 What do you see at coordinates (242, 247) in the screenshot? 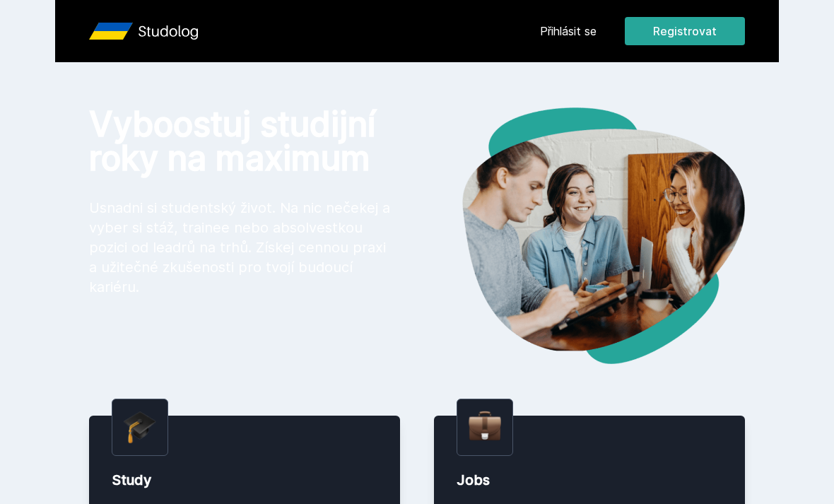
I see `p: Usnadni si studentský život. Na nic nečekej a vyber si stáž, trainee nebo absolvestkou pozici od ...` at bounding box center [242, 247].